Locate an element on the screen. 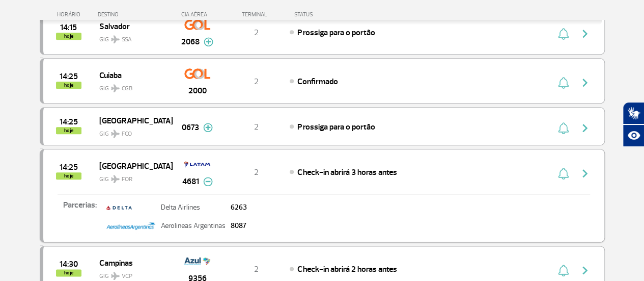  button: Abrir tradutor de língua de sinais. is located at coordinates (634, 113).